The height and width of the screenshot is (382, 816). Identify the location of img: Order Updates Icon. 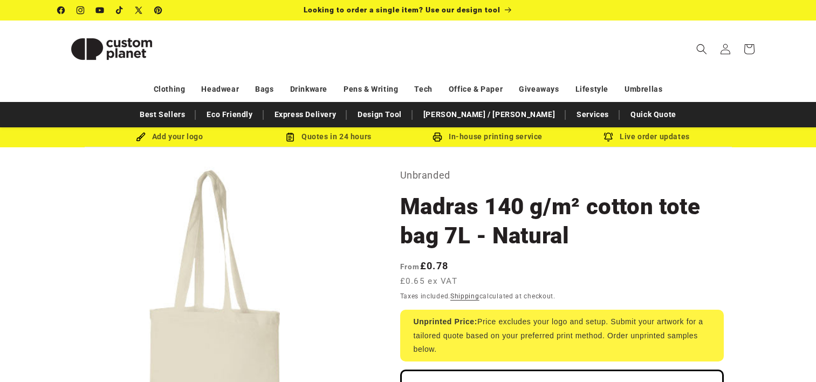
(290, 137).